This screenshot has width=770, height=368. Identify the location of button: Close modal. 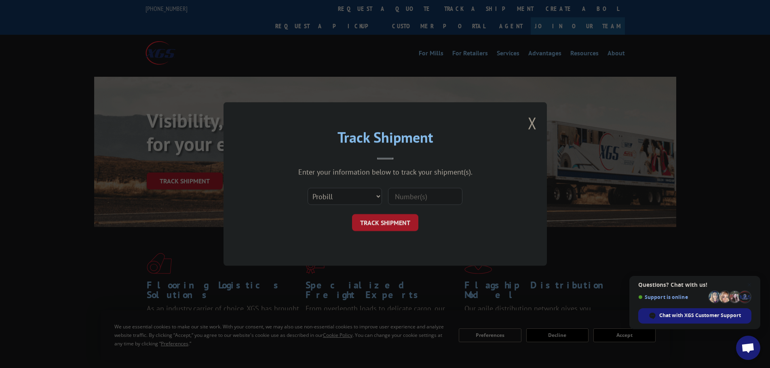
(532, 123).